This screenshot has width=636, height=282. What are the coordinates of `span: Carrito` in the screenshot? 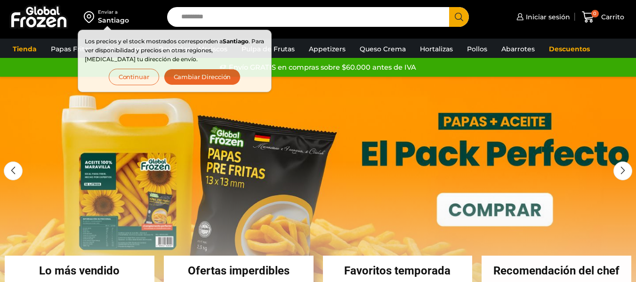 It's located at (612, 17).